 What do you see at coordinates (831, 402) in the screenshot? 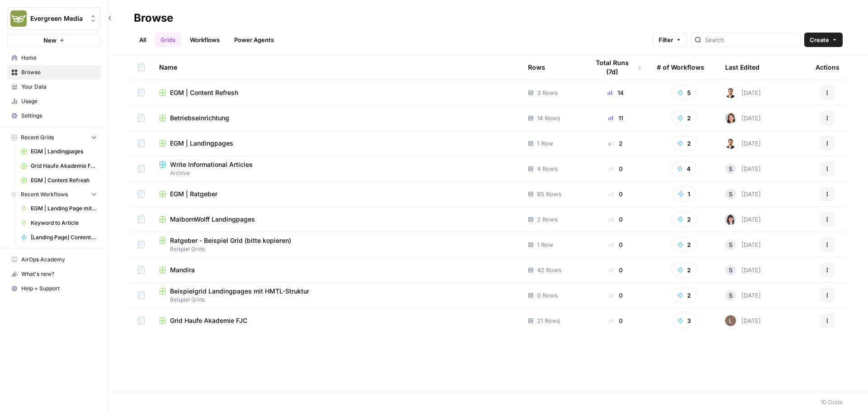
I see `div: 10 Grids` at bounding box center [831, 402].